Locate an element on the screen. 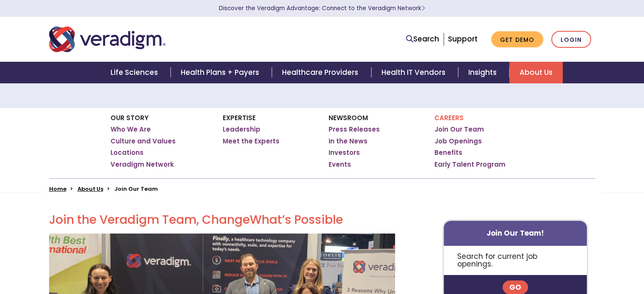 This screenshot has height=294, width=644. a: Login is located at coordinates (571, 40).